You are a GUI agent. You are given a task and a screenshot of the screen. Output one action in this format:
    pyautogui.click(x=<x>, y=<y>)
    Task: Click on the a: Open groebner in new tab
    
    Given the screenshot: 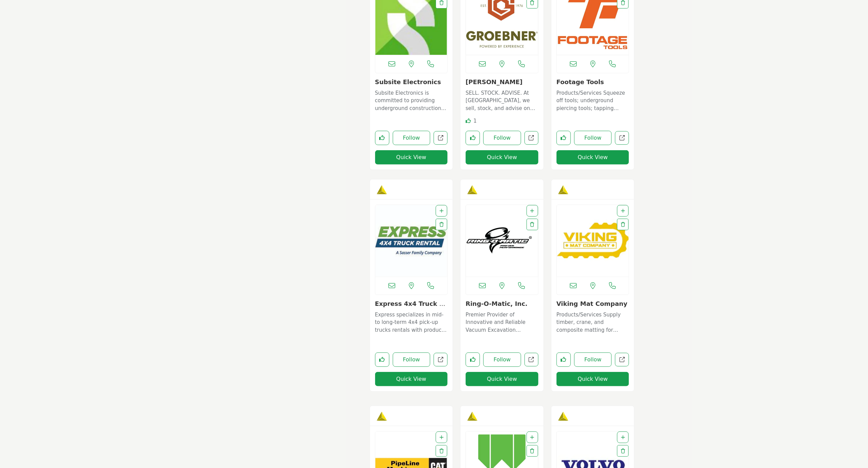 What is the action you would take?
    pyautogui.click(x=531, y=138)
    